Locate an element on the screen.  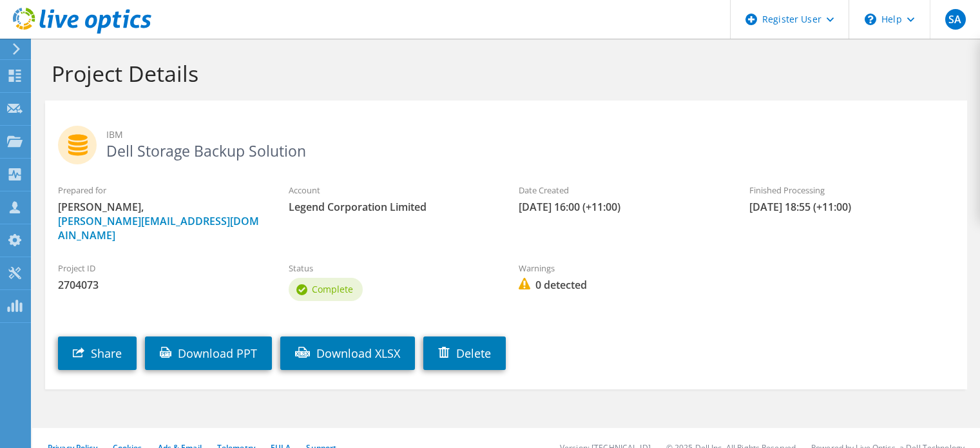
svg: \n is located at coordinates (871, 19).